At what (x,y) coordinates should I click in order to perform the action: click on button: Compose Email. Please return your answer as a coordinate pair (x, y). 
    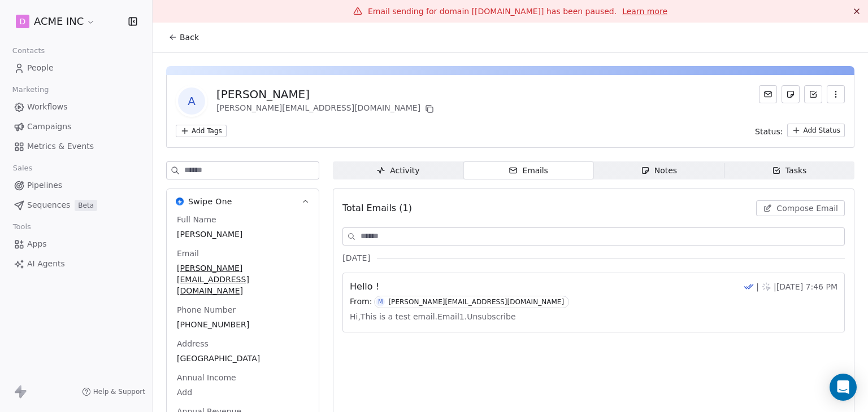
    Looking at the image, I should click on (800, 209).